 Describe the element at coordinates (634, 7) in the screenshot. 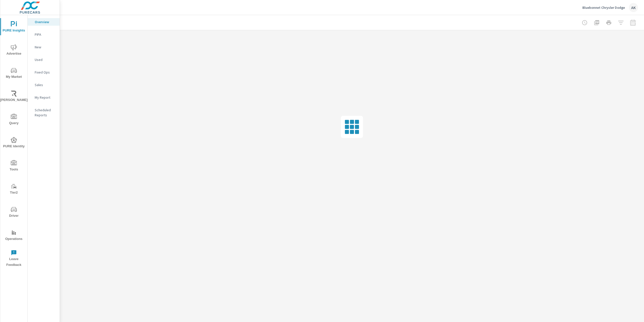

I see `div: AK` at that location.